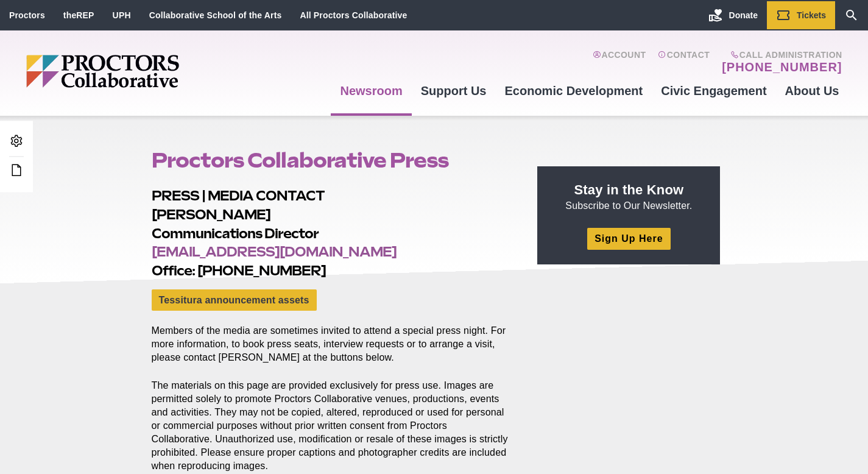 The width and height of the screenshot is (868, 474). What do you see at coordinates (629, 197) in the screenshot?
I see `p: Subscribe to Our Newsletter.` at bounding box center [629, 197].